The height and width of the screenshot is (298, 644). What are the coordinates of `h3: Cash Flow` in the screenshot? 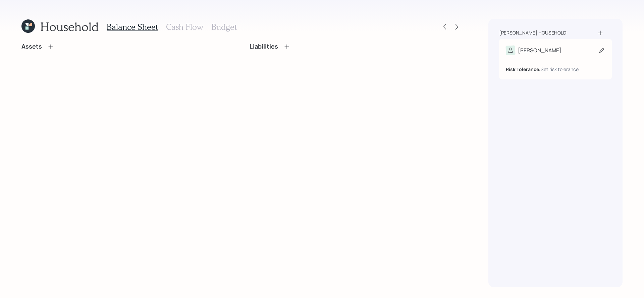 It's located at (185, 27).